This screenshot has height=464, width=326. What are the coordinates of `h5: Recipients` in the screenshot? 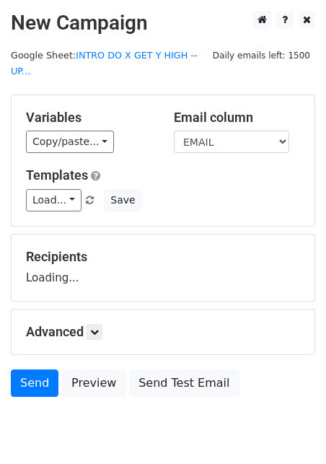 It's located at (163, 257).